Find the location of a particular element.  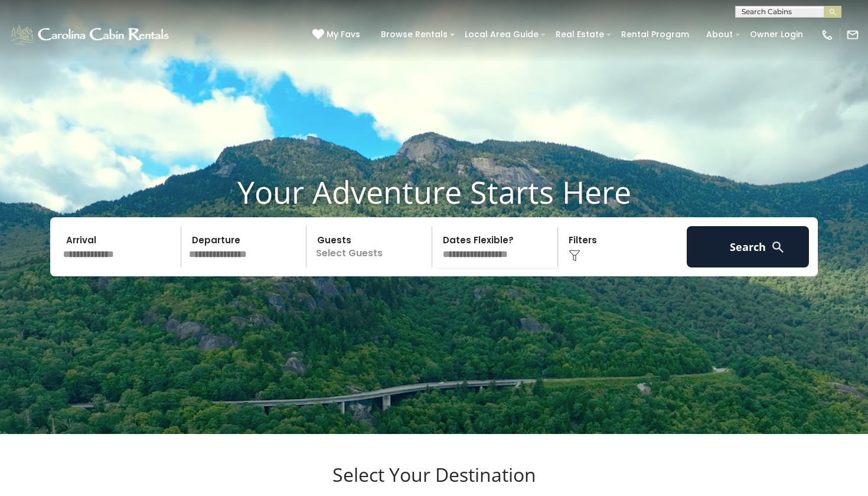

h1: Your Adventure Starts Here is located at coordinates (434, 192).